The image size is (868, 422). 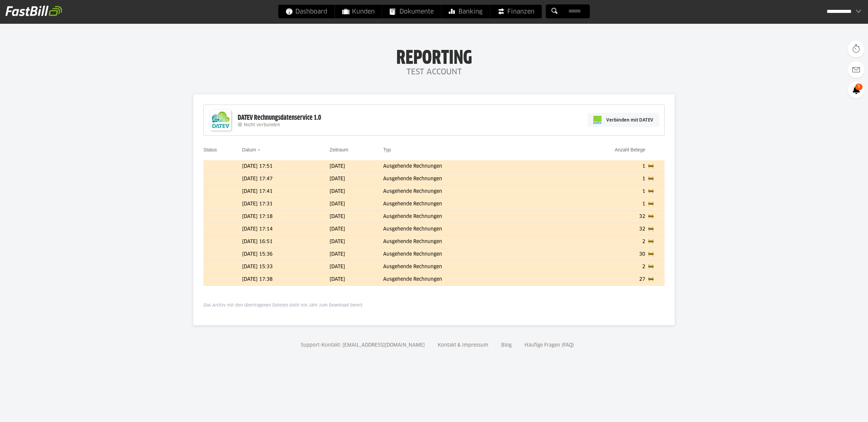 What do you see at coordinates (516, 12) in the screenshot?
I see `a: Finanzen` at bounding box center [516, 12].